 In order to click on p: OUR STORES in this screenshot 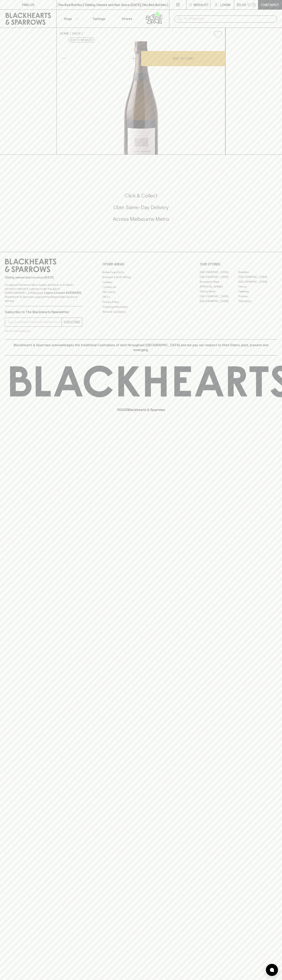, I will do `click(239, 264)`.